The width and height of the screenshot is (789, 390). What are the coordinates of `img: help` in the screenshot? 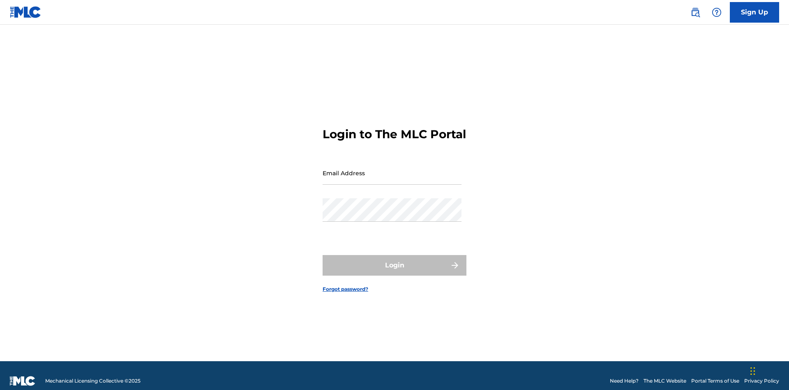 It's located at (717, 12).